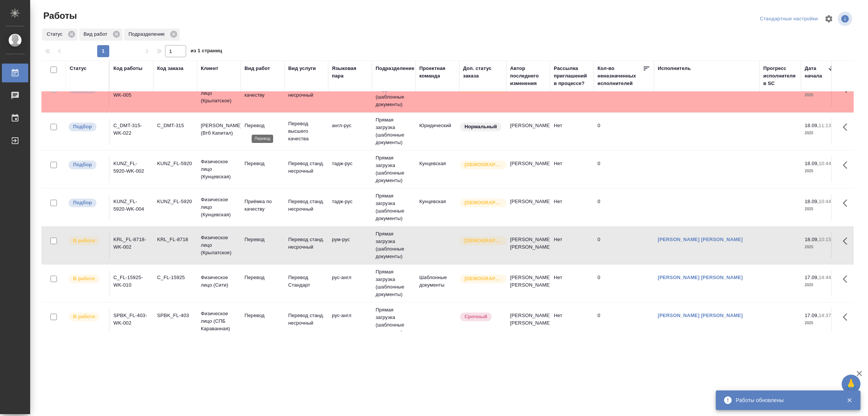 This screenshot has height=416, width=868. Describe the element at coordinates (131, 169) in the screenshot. I see `td: KUNZ_FL-5920-WK-002` at that location.